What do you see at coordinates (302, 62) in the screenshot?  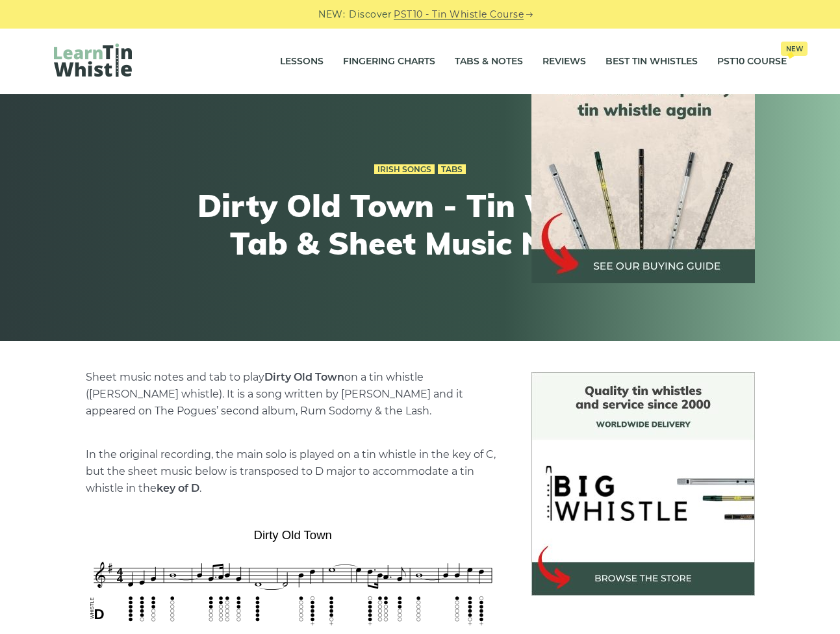 I see `a: Lessons` at bounding box center [302, 62].